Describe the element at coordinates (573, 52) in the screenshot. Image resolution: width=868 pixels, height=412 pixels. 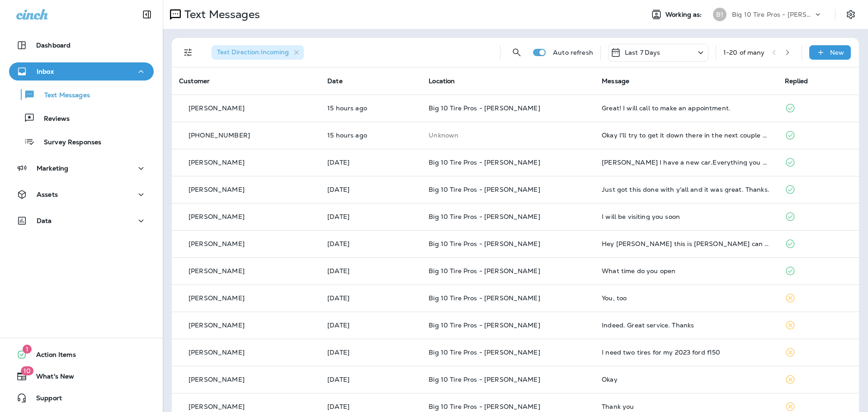
I see `p: Auto refresh` at that location.